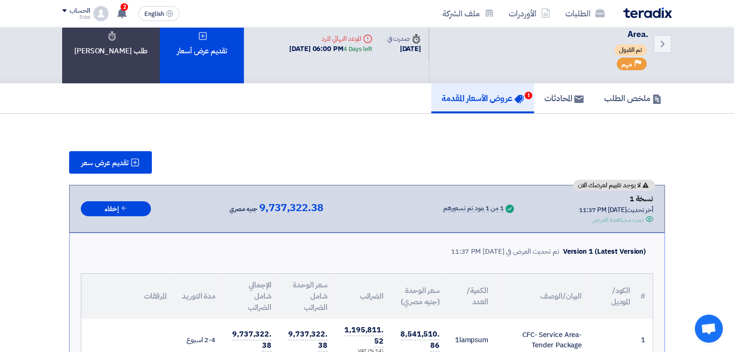 This screenshot has height=352, width=734. What do you see at coordinates (307, 296) in the screenshot?
I see `th: سعر الوحدة شامل الضرائب` at bounding box center [307, 296].